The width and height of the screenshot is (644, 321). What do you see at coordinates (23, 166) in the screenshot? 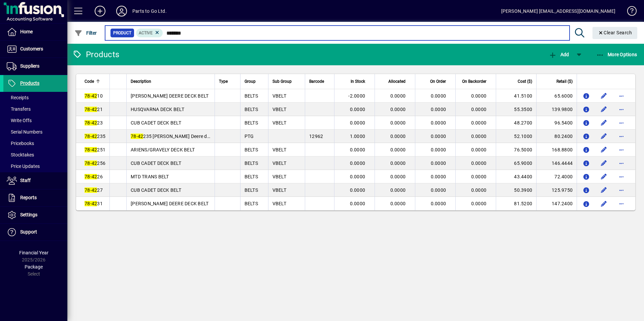
I see `span: Price Updates` at bounding box center [23, 166].